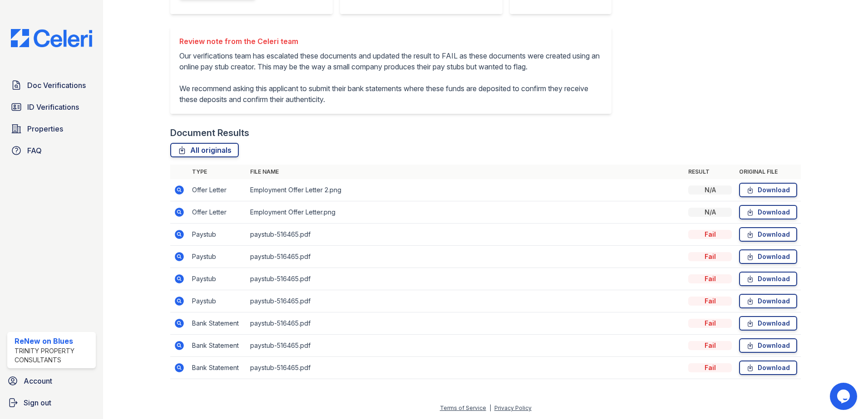 The width and height of the screenshot is (868, 419). What do you see at coordinates (768, 172) in the screenshot?
I see `th: Original file` at bounding box center [768, 172].